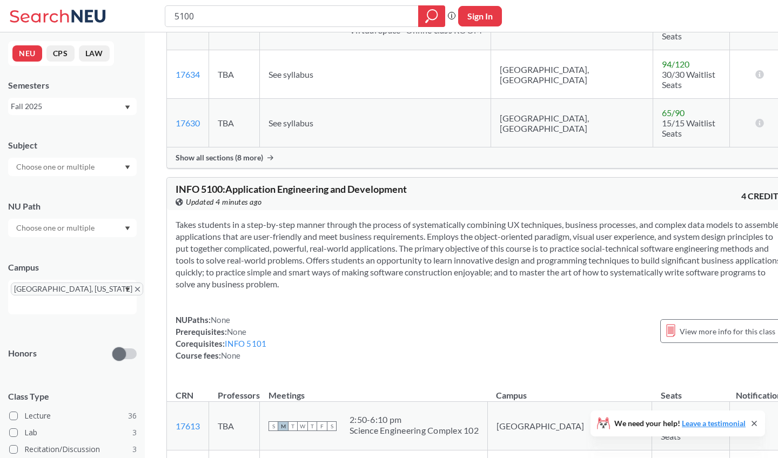 This screenshot has height=458, width=778. What do you see at coordinates (188, 426) in the screenshot?
I see `a: 17613` at bounding box center [188, 426].